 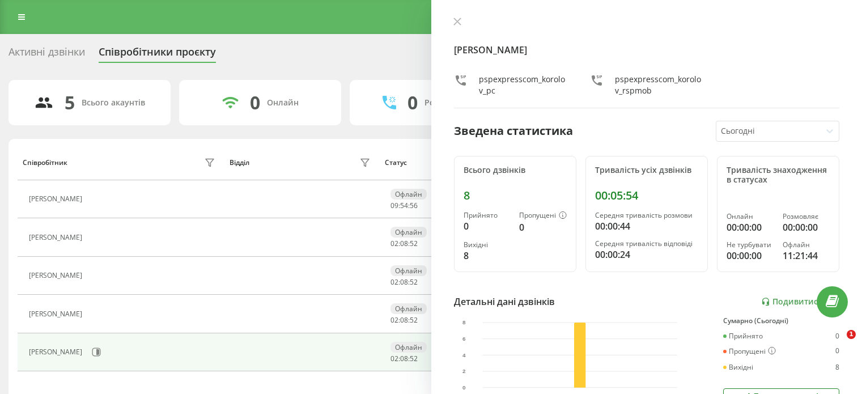 What do you see at coordinates (851, 334) in the screenshot?
I see `span: 1` at bounding box center [851, 334].